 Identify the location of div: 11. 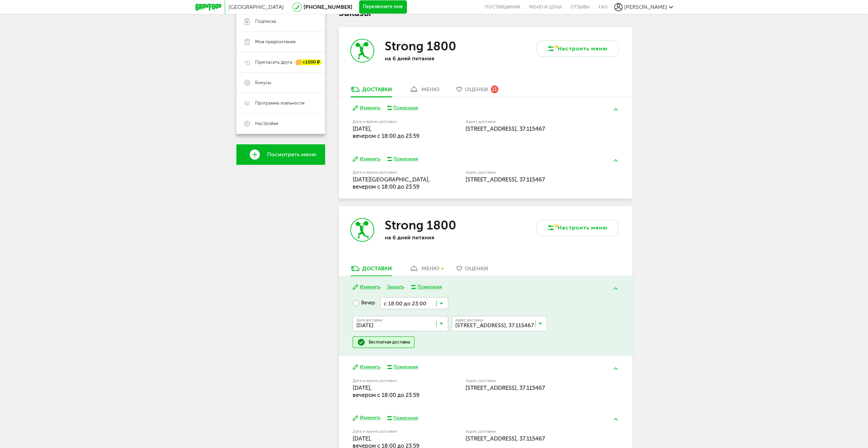
(494, 90).